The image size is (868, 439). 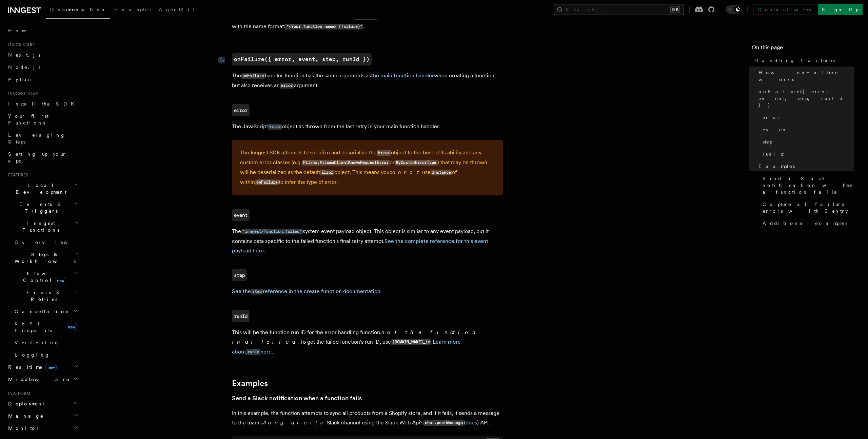 I want to click on a: Node.js, so click(x=42, y=67).